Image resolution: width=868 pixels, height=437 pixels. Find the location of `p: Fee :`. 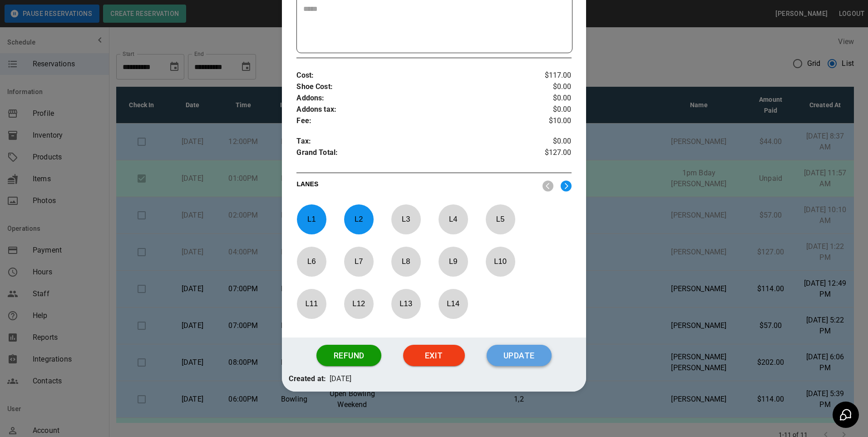

p: Fee : is located at coordinates (411, 121).